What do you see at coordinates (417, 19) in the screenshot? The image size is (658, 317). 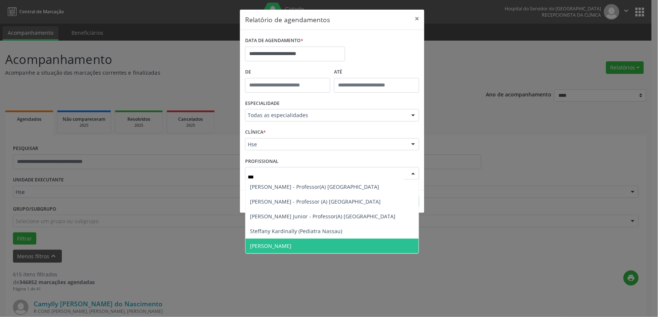 I see `button: Close` at bounding box center [417, 19].